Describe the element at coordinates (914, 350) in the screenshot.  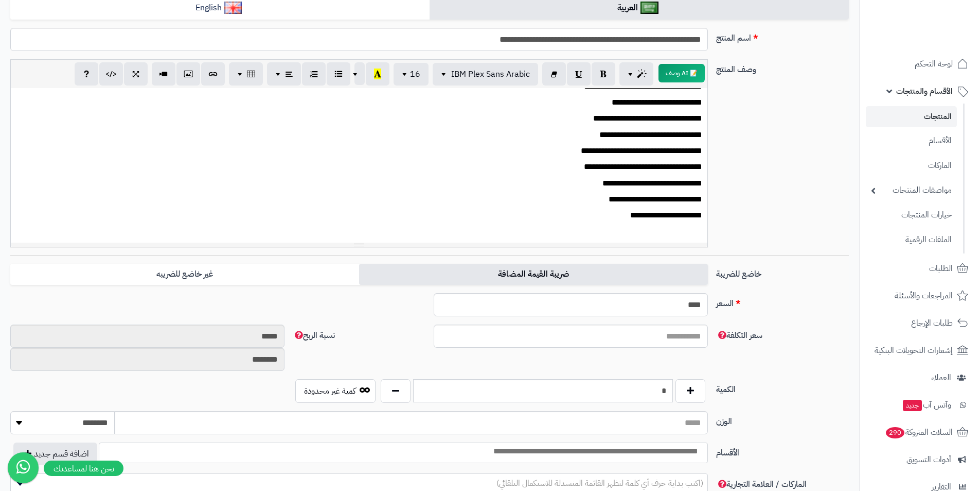
I see `span: إشعارات التحويلات البنكية` at that location.